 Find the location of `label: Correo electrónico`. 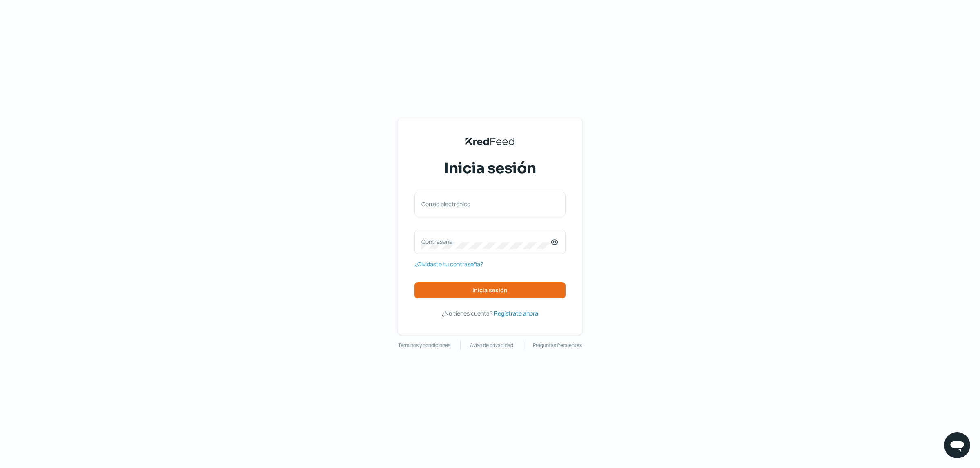

label: Correo electrónico is located at coordinates (486, 204).